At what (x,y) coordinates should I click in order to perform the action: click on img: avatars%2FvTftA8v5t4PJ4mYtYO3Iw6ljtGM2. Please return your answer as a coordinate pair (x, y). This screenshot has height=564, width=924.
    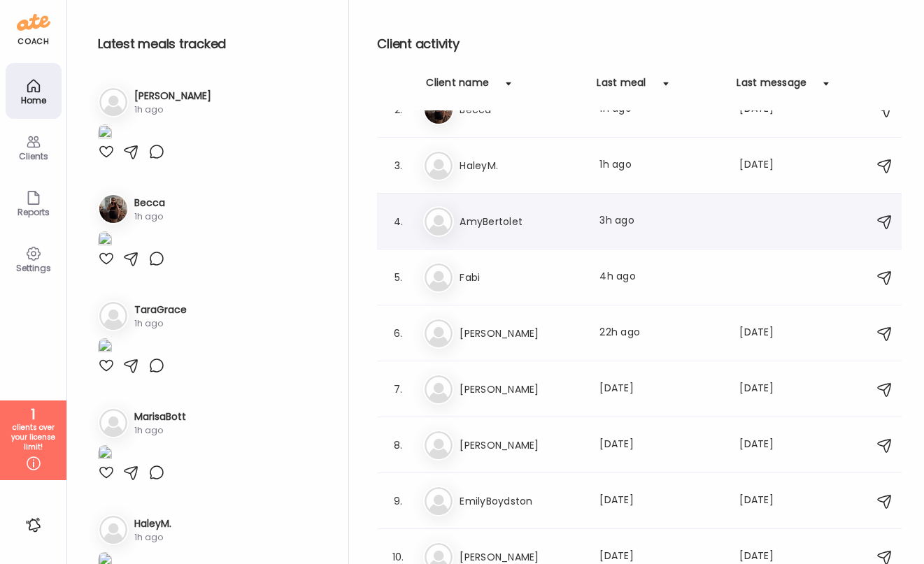
    Looking at the image, I should click on (113, 209).